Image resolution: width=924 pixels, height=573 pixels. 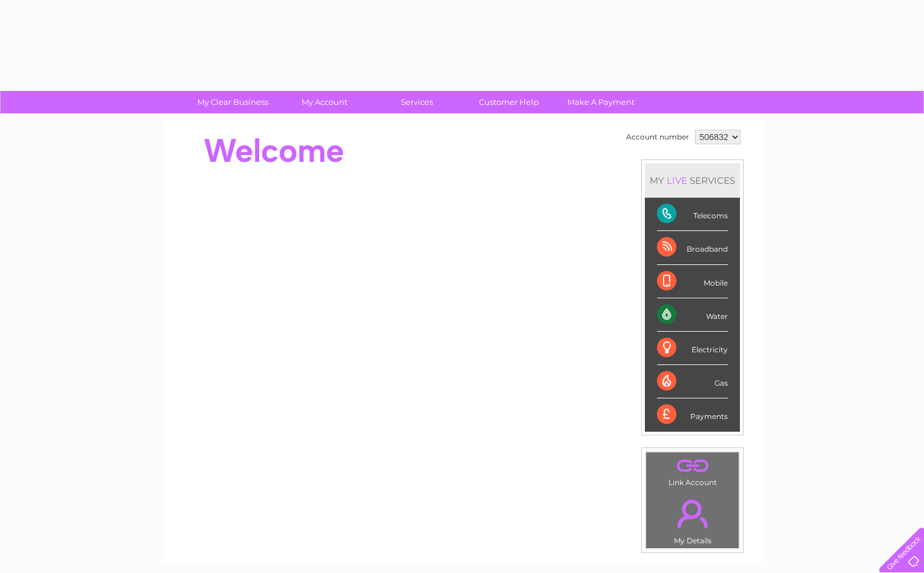 What do you see at coordinates (692, 415) in the screenshot?
I see `div: Payments` at bounding box center [692, 415].